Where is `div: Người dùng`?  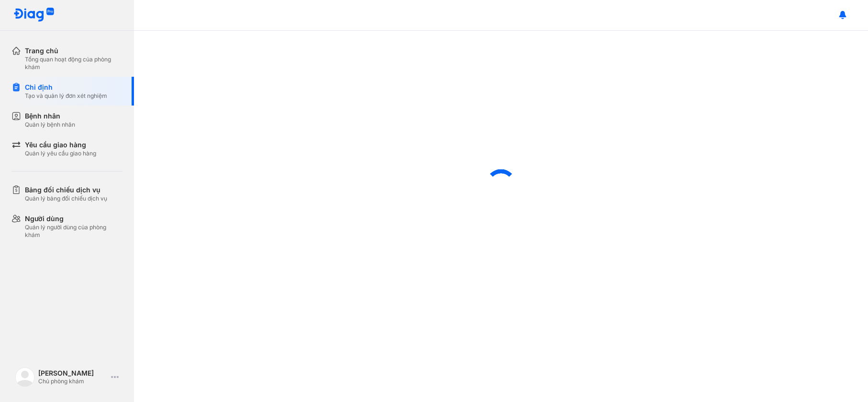 div: Người dùng is located at coordinates (74, 218).